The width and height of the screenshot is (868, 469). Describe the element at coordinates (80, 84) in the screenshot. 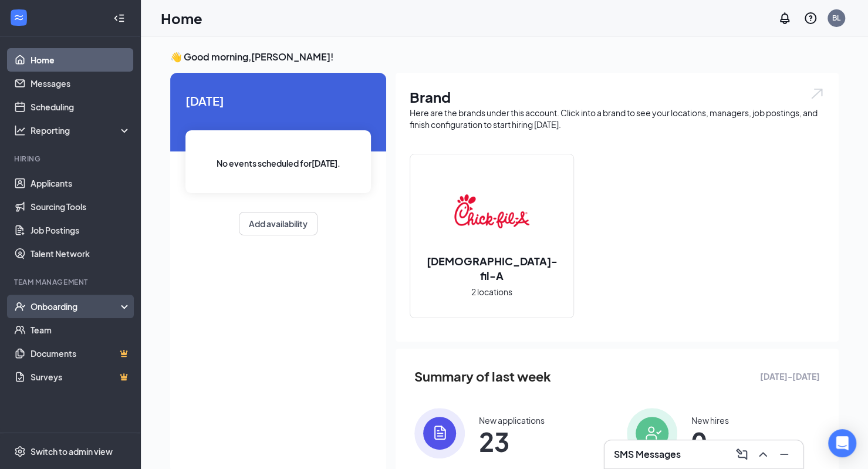

I see `a: Messages` at that location.